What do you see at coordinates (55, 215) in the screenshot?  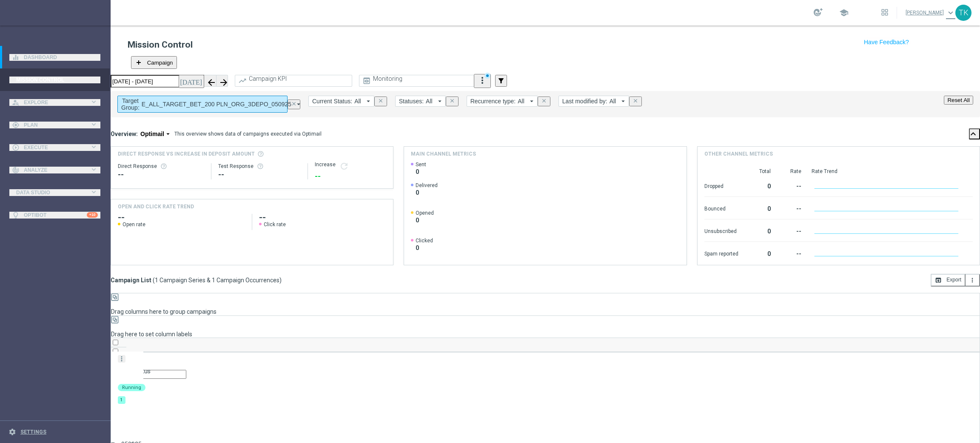 I see `div: lightbulb Optibot +10` at bounding box center [55, 215].